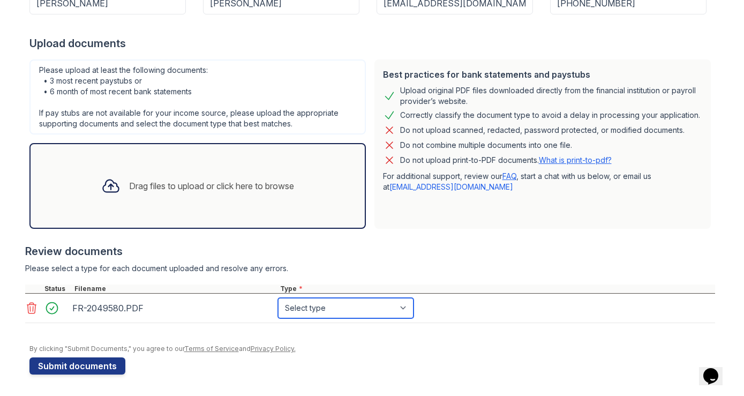  I want to click on div: FR-2049580.PDF, so click(173, 308).